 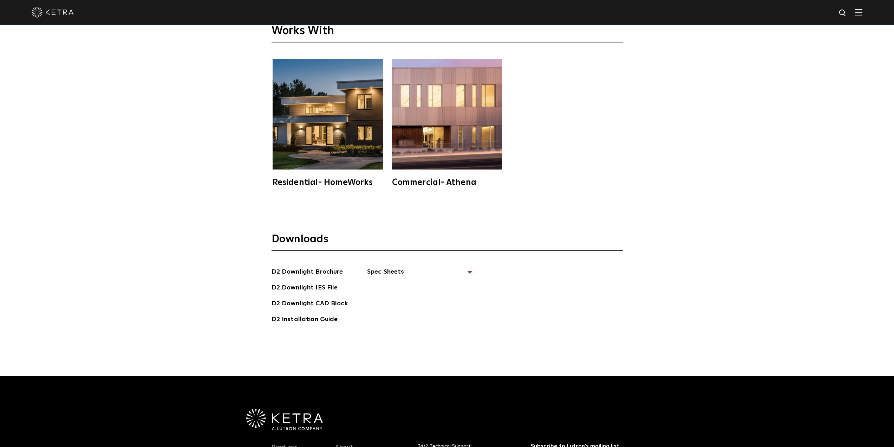 I want to click on img: athena-square, so click(x=447, y=114).